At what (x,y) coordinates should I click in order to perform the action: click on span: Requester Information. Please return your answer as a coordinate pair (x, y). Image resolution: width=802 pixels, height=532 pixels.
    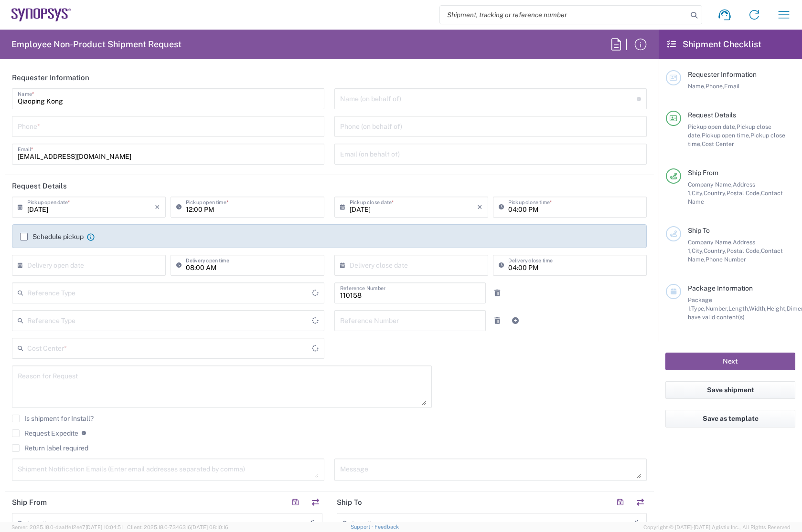
    Looking at the image, I should click on (722, 74).